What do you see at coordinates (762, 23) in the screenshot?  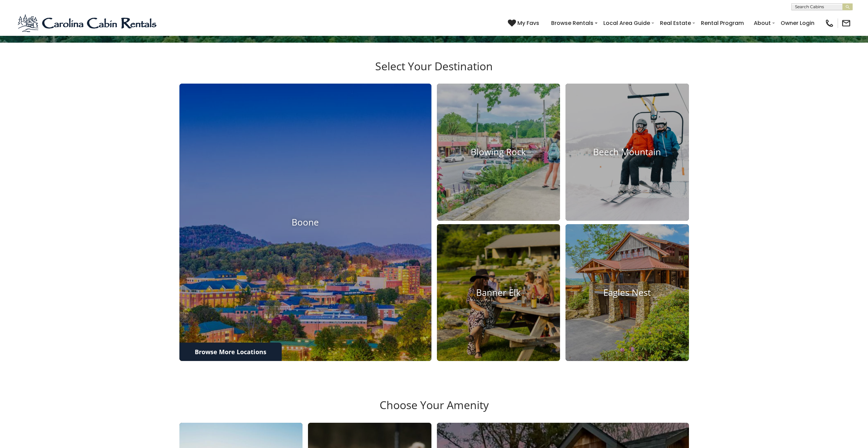 I see `a: About` at bounding box center [762, 23].